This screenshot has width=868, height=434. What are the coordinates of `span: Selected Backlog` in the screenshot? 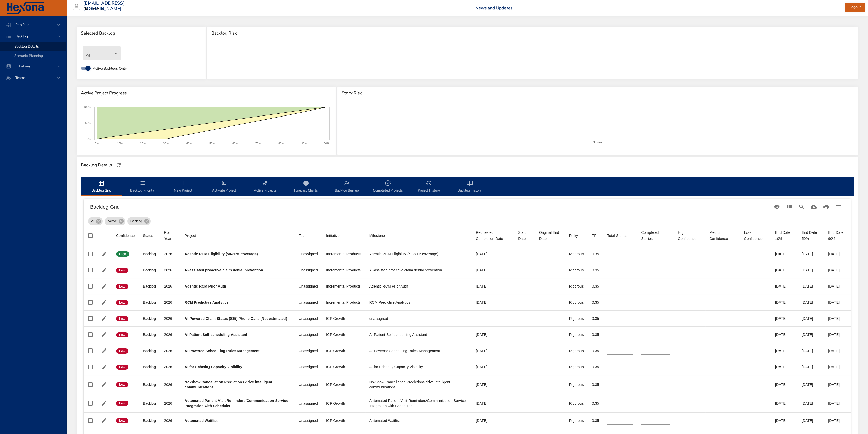 It's located at (142, 33).